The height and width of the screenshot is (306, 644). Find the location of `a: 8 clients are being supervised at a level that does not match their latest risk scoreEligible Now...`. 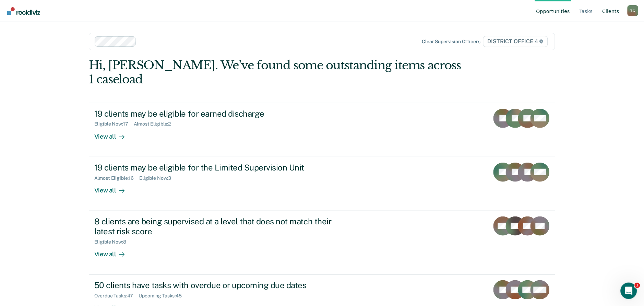

a: 8 clients are being supervised at a level that does not match their latest risk scoreEligible Now... is located at coordinates (322, 243).